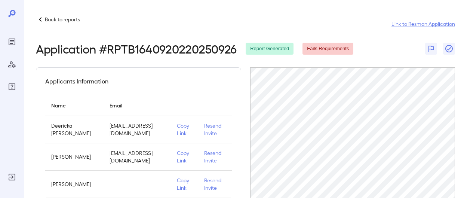 The image size is (464, 198). I want to click on button: Close Report, so click(449, 49).